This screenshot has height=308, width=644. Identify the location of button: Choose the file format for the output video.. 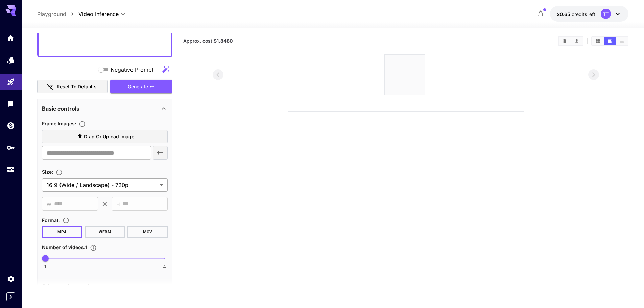
(66, 220).